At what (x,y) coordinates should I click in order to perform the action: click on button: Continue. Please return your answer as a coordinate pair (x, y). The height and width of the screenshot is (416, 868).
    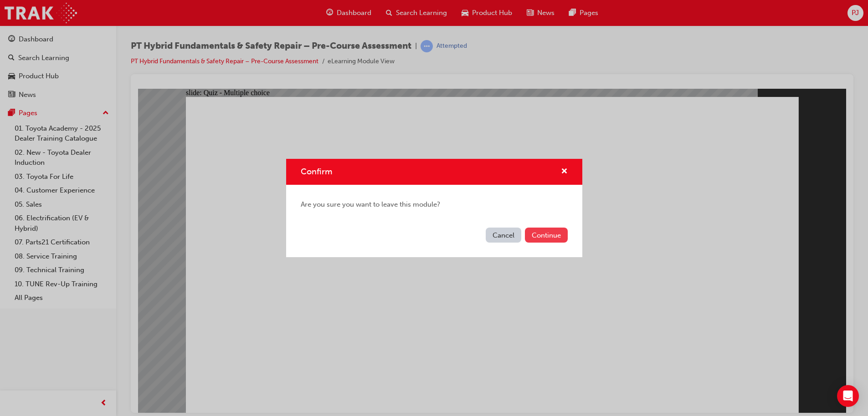
    Looking at the image, I should click on (547, 235).